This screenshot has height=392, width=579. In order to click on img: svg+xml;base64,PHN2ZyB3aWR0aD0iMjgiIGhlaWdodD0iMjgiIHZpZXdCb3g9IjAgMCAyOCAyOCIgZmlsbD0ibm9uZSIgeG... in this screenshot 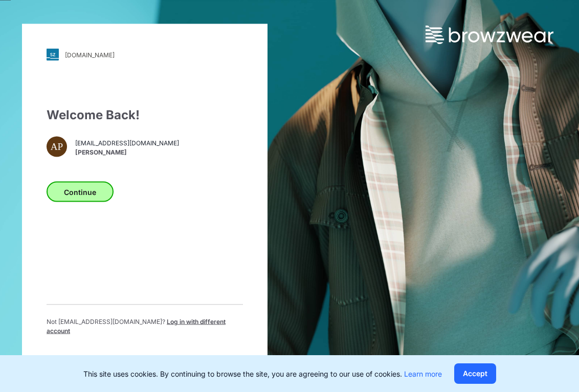, I will do `click(53, 55)`.